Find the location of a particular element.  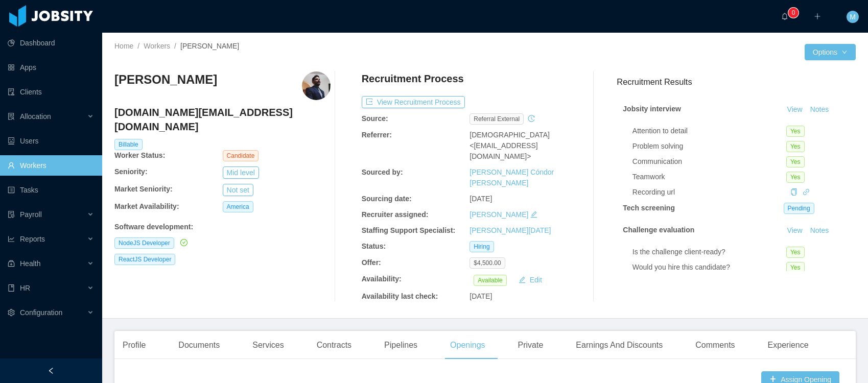

a: icon: check-circle is located at coordinates (183, 242).